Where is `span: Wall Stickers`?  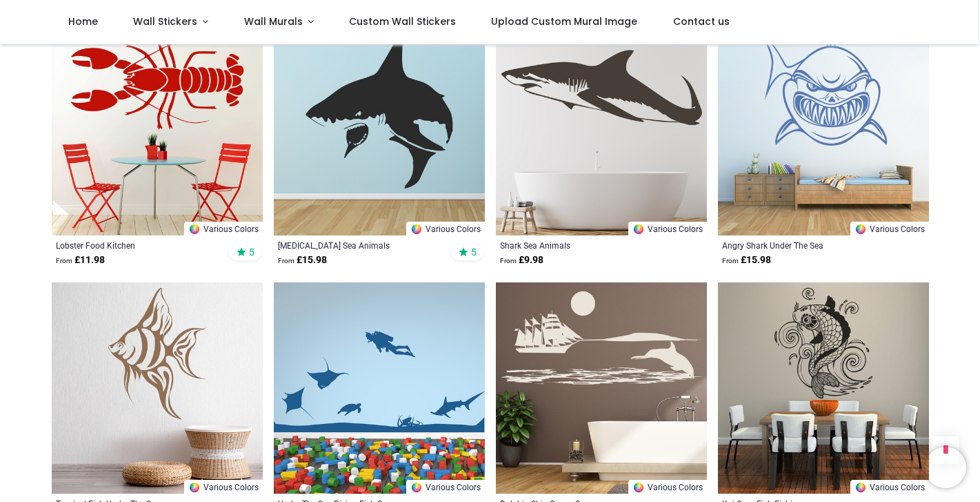
span: Wall Stickers is located at coordinates (165, 22).